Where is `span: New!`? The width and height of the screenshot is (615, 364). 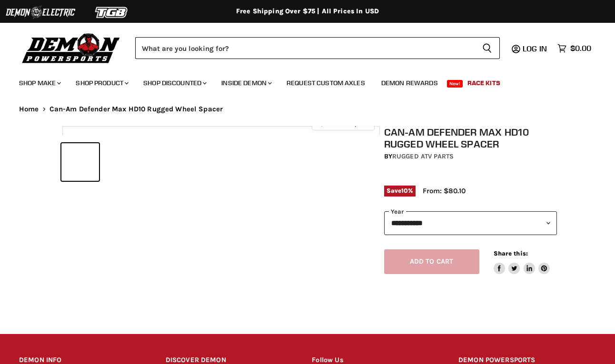
span: New! is located at coordinates (455, 84).